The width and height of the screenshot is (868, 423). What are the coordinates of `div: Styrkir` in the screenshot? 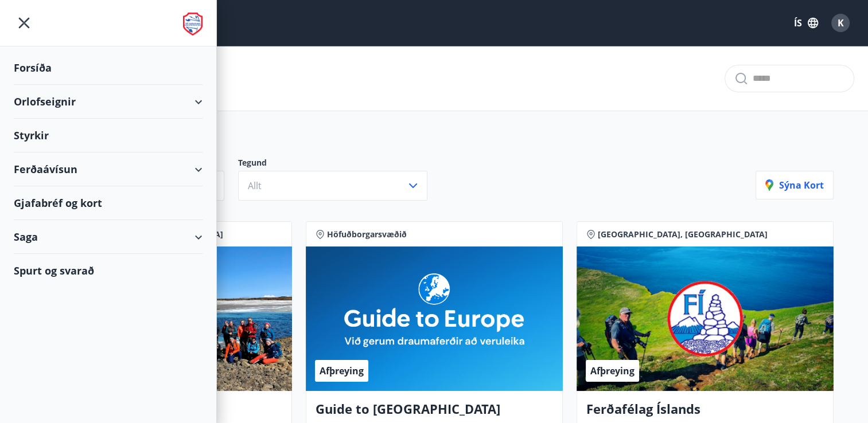 It's located at (108, 135).